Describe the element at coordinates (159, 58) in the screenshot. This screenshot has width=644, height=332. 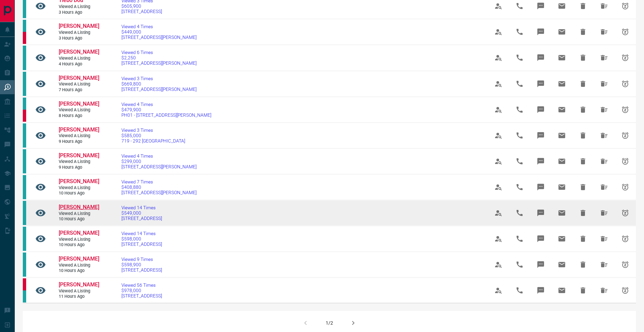
I see `span: $2,250` at that location.